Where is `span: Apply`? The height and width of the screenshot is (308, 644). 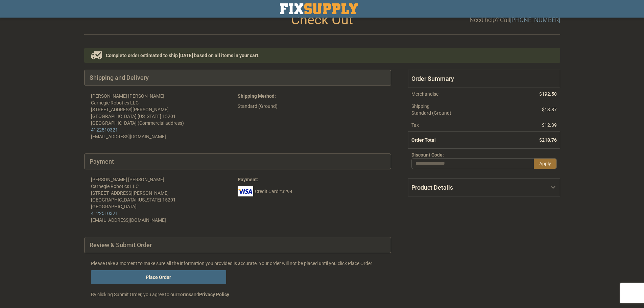 span: Apply is located at coordinates (545, 164).